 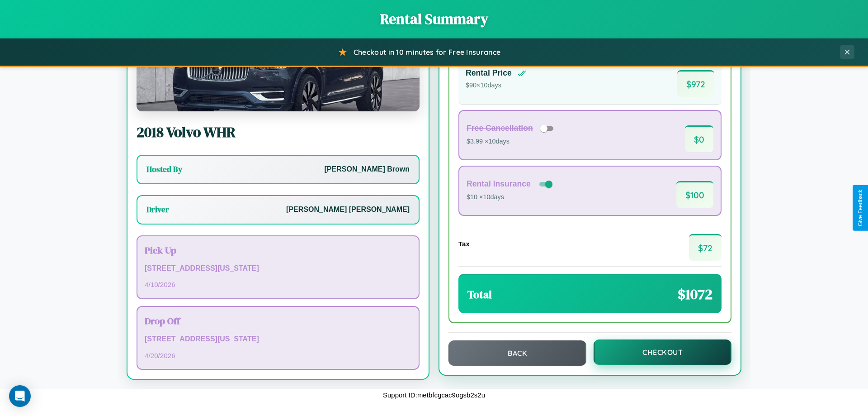 What do you see at coordinates (158, 209) in the screenshot?
I see `h3: Driver` at bounding box center [158, 209].